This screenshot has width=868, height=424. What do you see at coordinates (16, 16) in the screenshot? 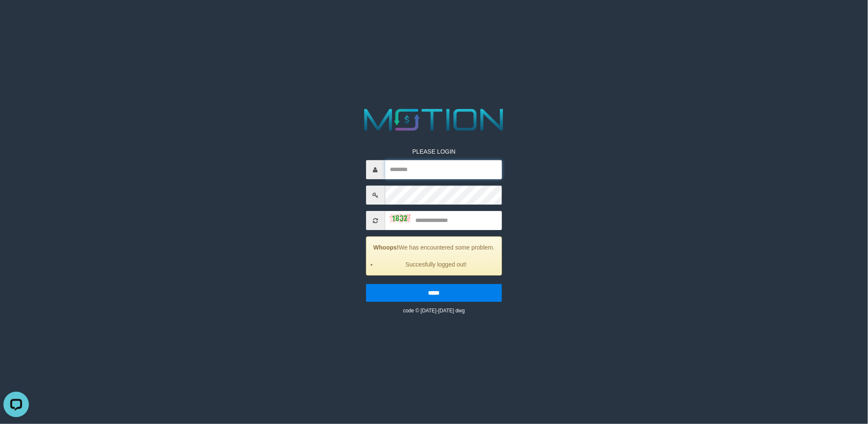
I see `button: Open LiveChat chat widget` at bounding box center [16, 16].